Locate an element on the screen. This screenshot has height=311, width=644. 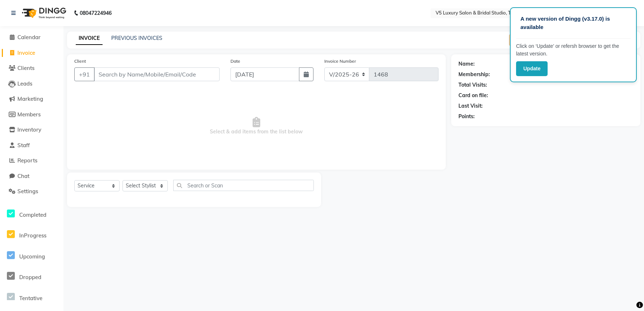
span: Select & add items from the list below is located at coordinates (256, 126).